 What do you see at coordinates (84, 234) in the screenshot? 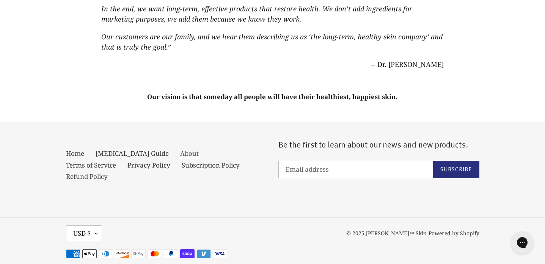
I see `button: USD $` at bounding box center [84, 234].